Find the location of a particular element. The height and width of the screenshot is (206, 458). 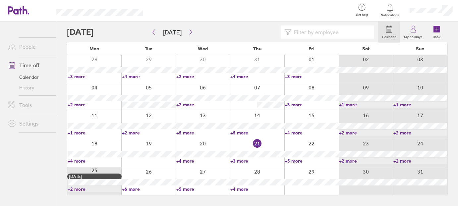

span: Mon is located at coordinates (94, 49).